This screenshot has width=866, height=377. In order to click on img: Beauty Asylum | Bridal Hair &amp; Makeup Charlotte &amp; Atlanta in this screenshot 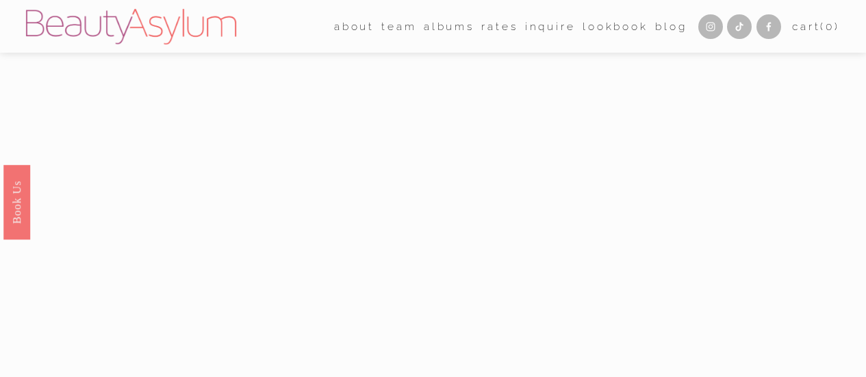, I will do `click(131, 27)`.